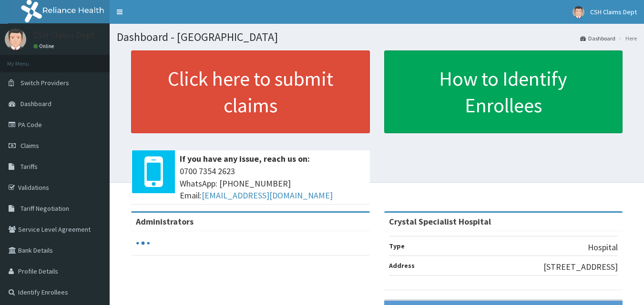 The width and height of the screenshot is (644, 305). I want to click on span: Claims, so click(29, 146).